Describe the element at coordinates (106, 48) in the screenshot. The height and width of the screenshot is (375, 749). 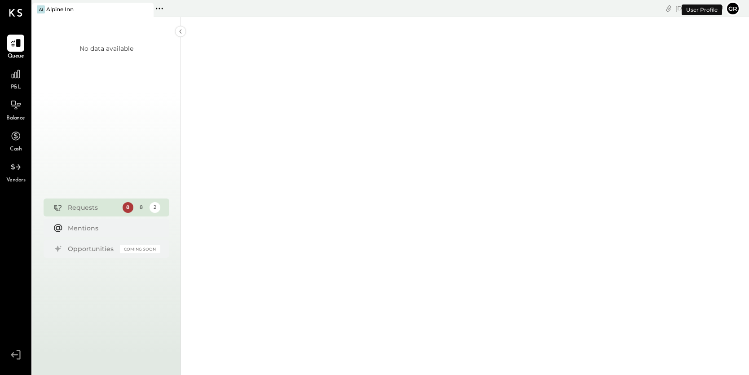
I see `div: No data available` at that location.